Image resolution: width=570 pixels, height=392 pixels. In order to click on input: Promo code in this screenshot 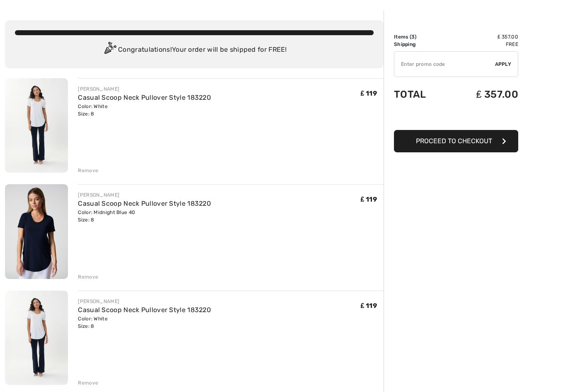, I will do `click(445, 64)`.